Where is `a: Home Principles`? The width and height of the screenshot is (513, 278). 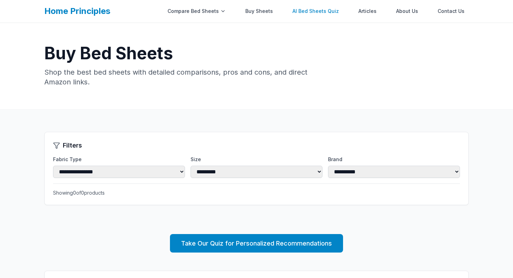 a: Home Principles is located at coordinates (77, 11).